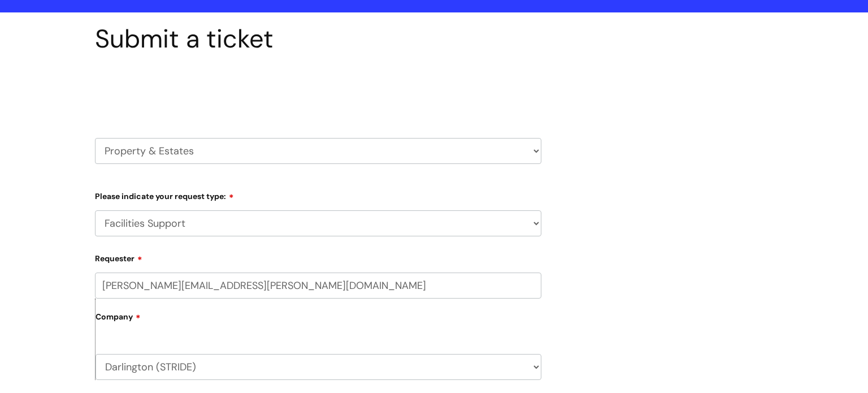  Describe the element at coordinates (318, 321) in the screenshot. I see `label: Company` at that location.